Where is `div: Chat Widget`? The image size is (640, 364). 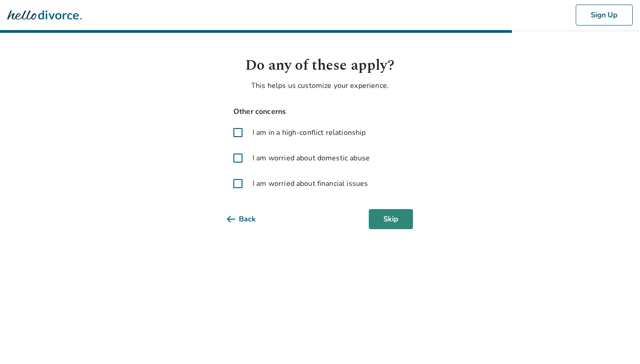
div: Chat Widget is located at coordinates (617, 342).